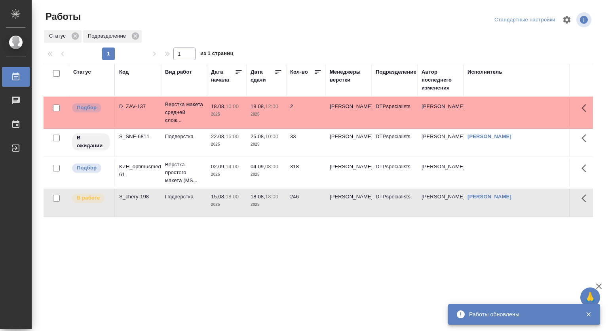  Describe the element at coordinates (306, 112) in the screenshot. I see `td: 2` at that location.